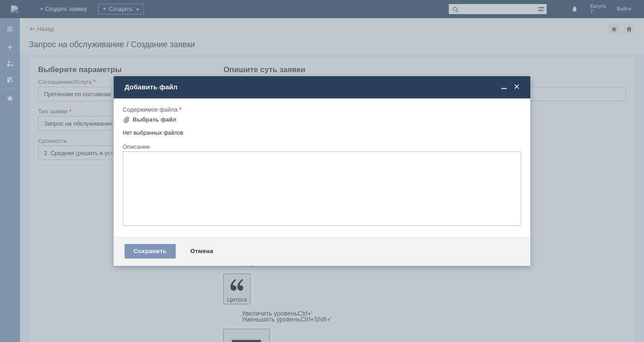 The image size is (644, 342). What do you see at coordinates (516, 87) in the screenshot?
I see `span: Закрыть` at bounding box center [516, 87].